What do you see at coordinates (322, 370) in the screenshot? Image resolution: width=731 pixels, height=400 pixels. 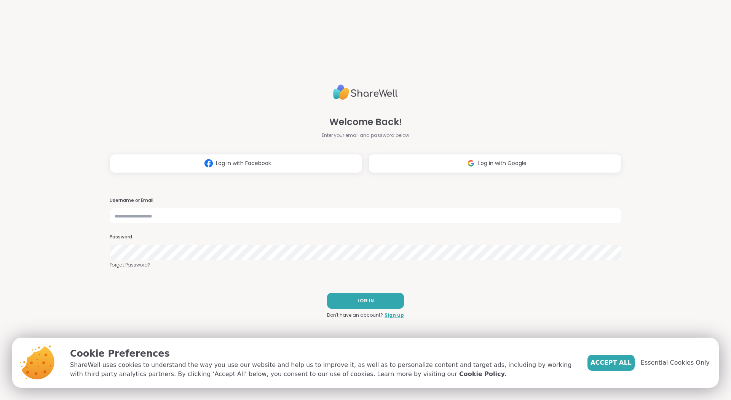 I see `p: ShareWell uses cookies to understand the way you use our website and help us to improve it, as we...` at bounding box center [322, 370].